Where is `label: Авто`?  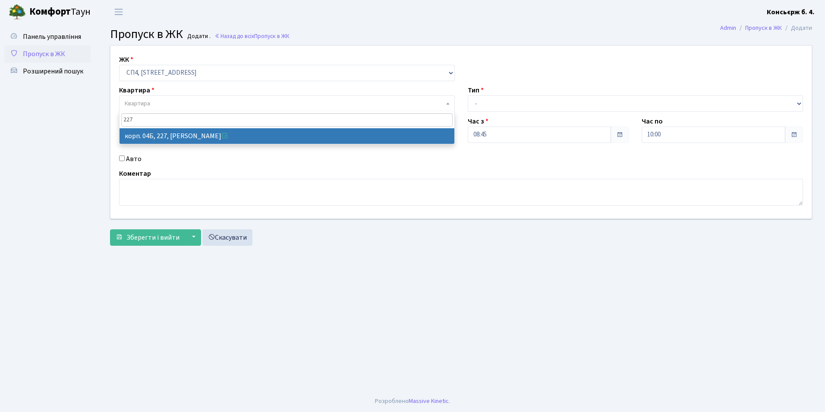
label: Авто is located at coordinates (134, 159).